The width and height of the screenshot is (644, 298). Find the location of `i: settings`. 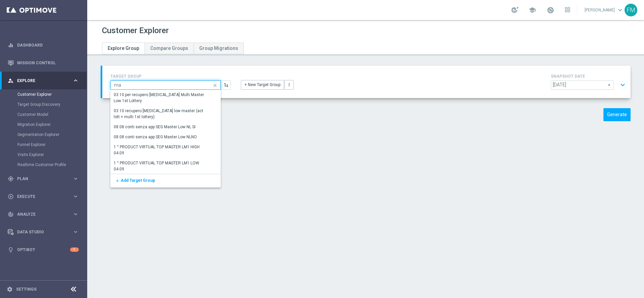

i: settings is located at coordinates (10, 290).